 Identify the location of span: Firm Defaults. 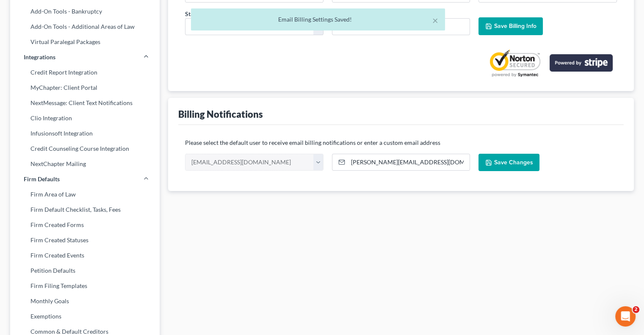
(41, 179).